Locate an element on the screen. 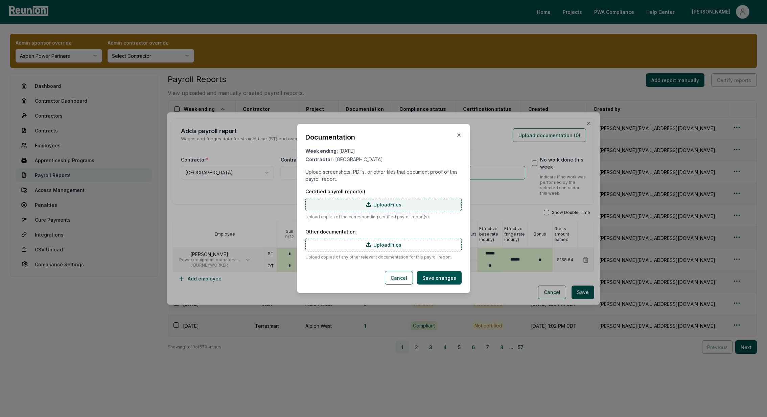  label: Other documentation is located at coordinates (384, 232).